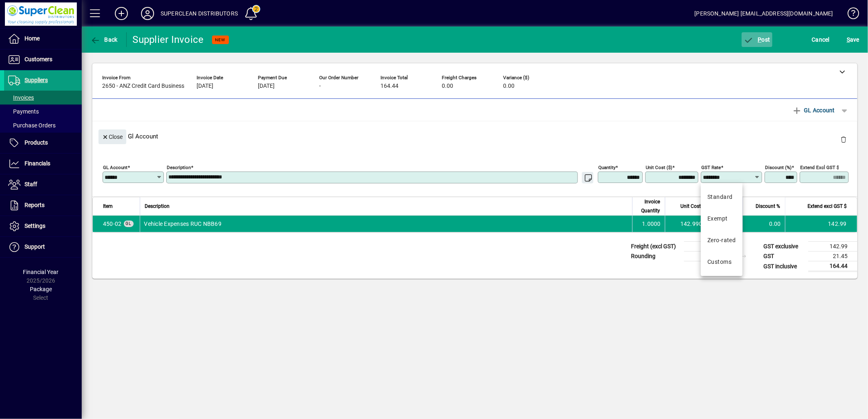 This screenshot has width=868, height=419. I want to click on span: ost, so click(757, 40).